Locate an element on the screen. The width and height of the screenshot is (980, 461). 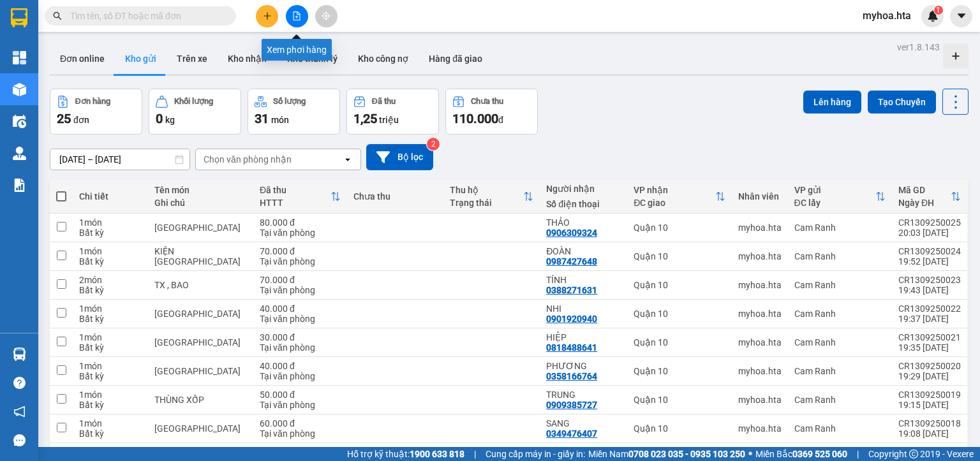
button: file-add is located at coordinates (297, 16).